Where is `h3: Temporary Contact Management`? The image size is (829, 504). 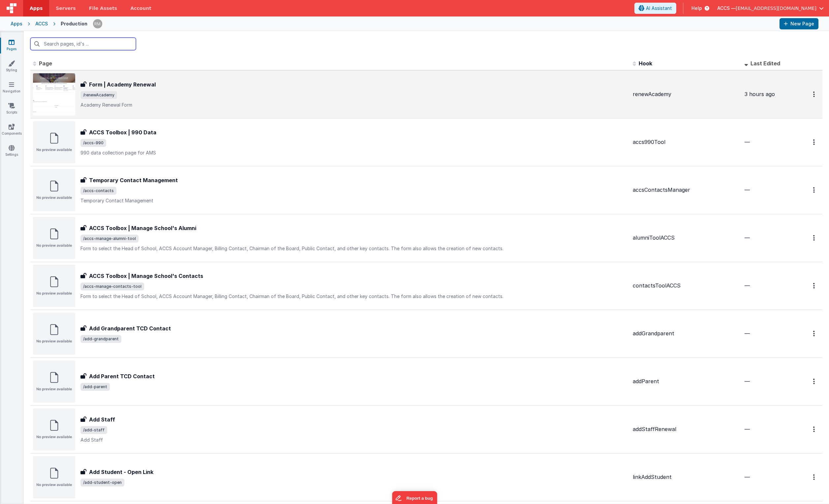
h3: Temporary Contact Management is located at coordinates (133, 180).